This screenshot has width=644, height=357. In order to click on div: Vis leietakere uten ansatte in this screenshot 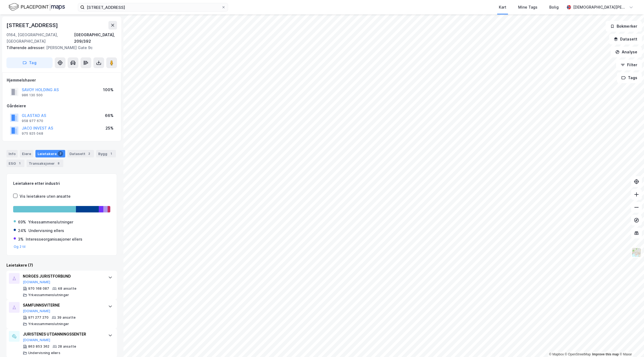, I will do `click(45, 196)`.